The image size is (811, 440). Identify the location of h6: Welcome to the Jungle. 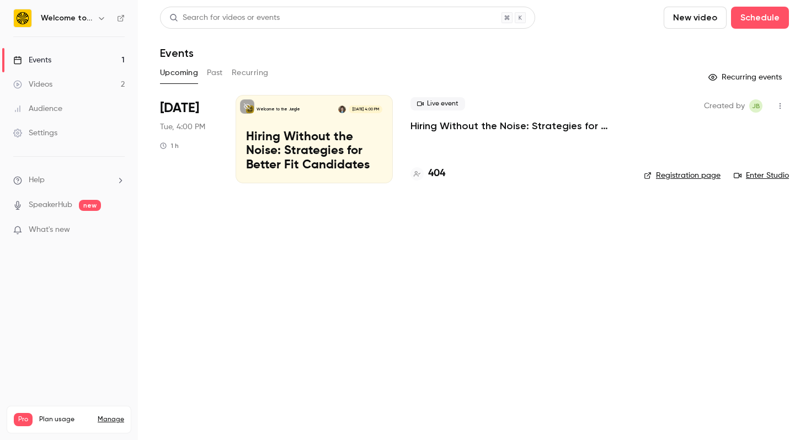
(67, 18).